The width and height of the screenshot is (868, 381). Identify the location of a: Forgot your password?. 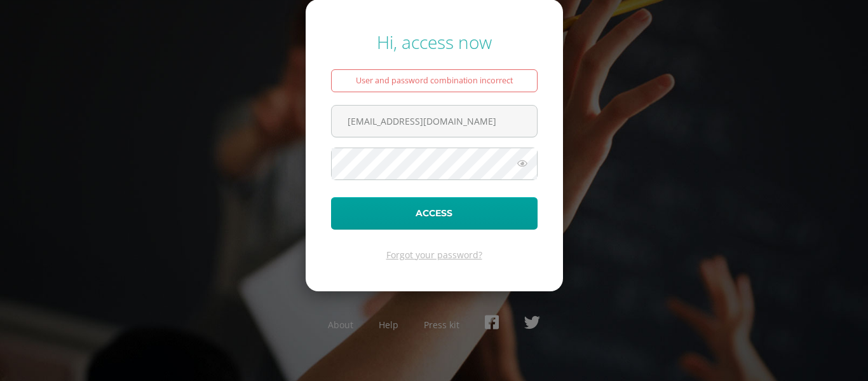
(434, 254).